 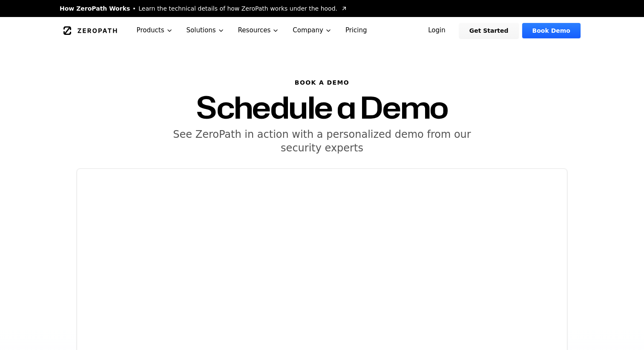 I want to click on a: Login, so click(x=437, y=31).